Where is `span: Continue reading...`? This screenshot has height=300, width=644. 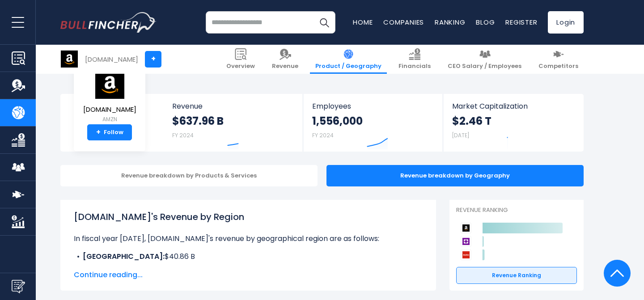
span: Continue reading... is located at coordinates (248, 275).